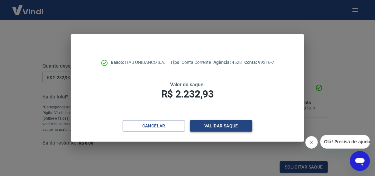 The height and width of the screenshot is (176, 375). What do you see at coordinates (118, 62) in the screenshot?
I see `span: Banco:` at bounding box center [118, 62].